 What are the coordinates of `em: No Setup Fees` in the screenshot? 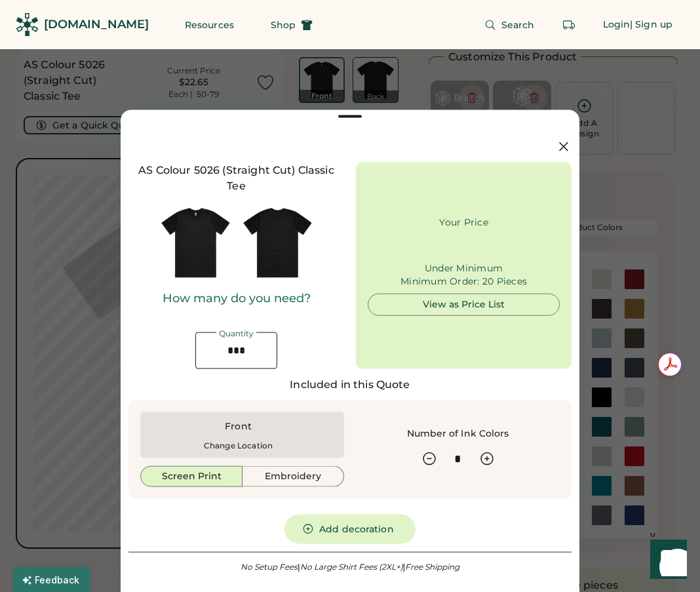 It's located at (269, 566).